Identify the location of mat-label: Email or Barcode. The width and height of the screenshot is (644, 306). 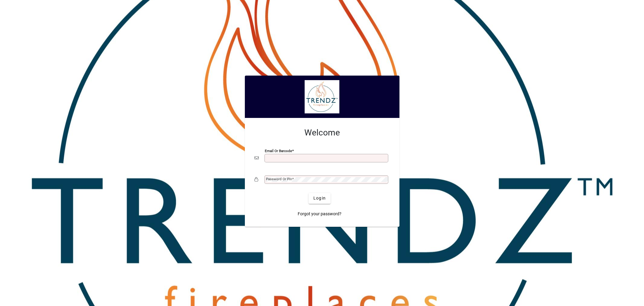
(278, 151).